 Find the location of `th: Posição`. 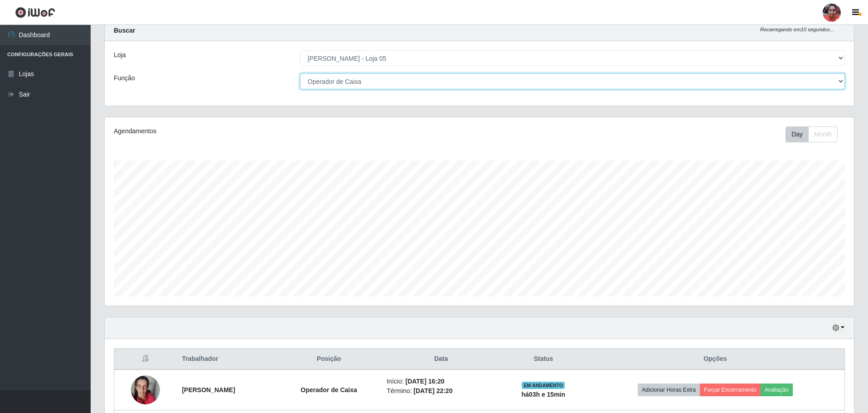

th: Posição is located at coordinates (329, 359).